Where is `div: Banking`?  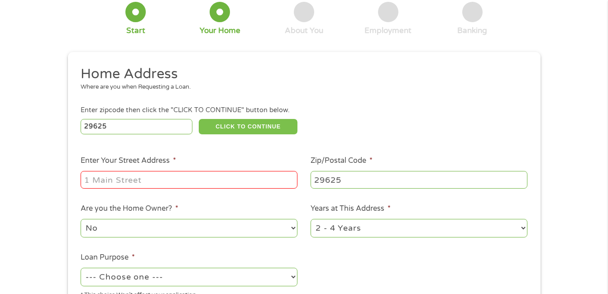
div: Banking is located at coordinates (472, 31).